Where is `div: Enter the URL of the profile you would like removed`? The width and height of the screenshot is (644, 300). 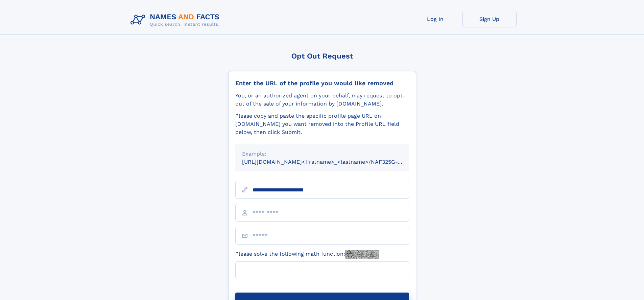
div: Enter the URL of the profile you would like removed is located at coordinates (322, 83).